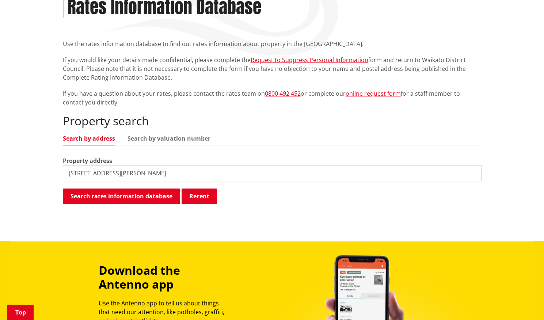 Image resolution: width=544 pixels, height=320 pixels. I want to click on h3: Download the Antenno app, so click(165, 278).